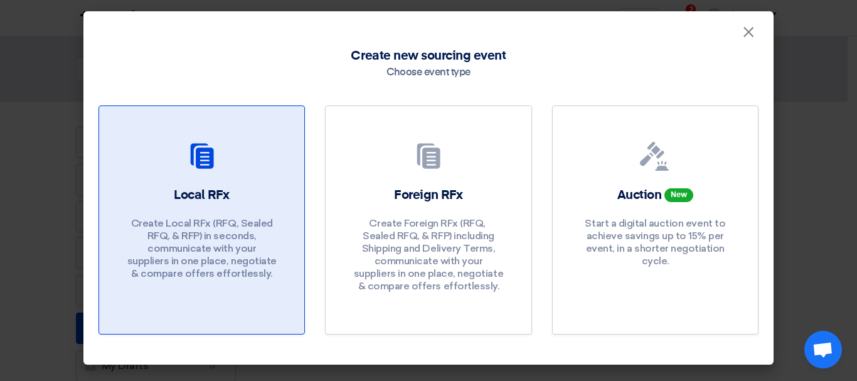 Image resolution: width=857 pixels, height=381 pixels. Describe the element at coordinates (679, 195) in the screenshot. I see `font: New` at that location.